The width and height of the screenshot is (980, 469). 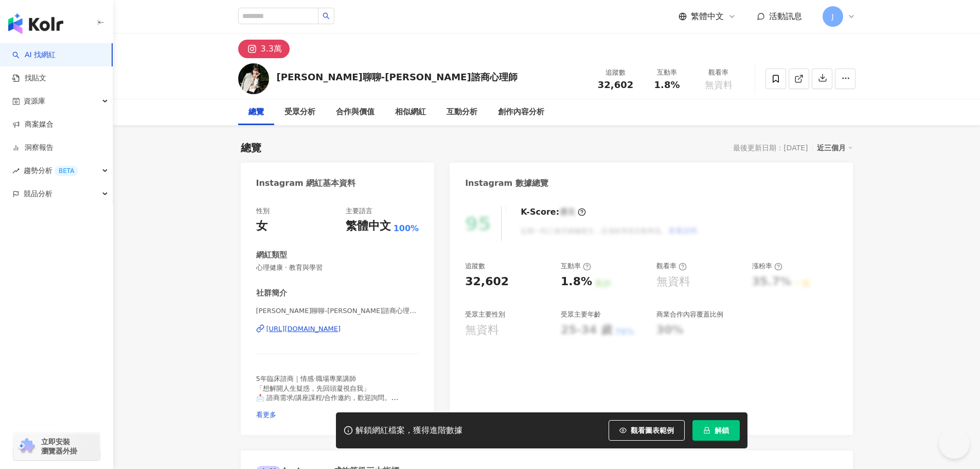 What do you see at coordinates (35, 24) in the screenshot?
I see `img: logo` at bounding box center [35, 24].